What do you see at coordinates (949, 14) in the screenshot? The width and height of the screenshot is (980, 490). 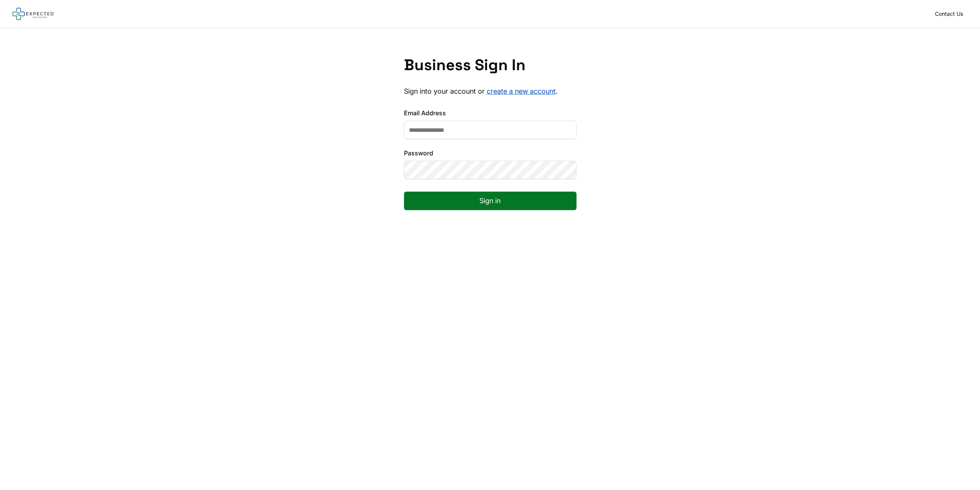 I see `a: Contact Us` at bounding box center [949, 14].